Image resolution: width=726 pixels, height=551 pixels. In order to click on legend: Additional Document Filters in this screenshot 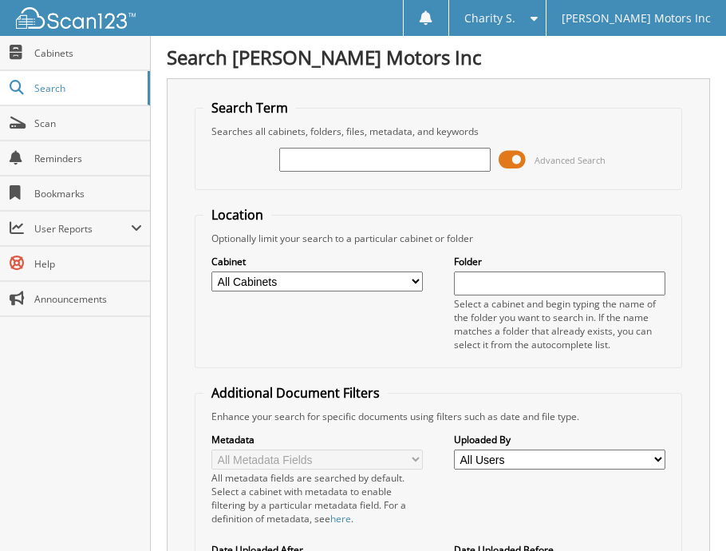, I will do `click(295, 393)`.